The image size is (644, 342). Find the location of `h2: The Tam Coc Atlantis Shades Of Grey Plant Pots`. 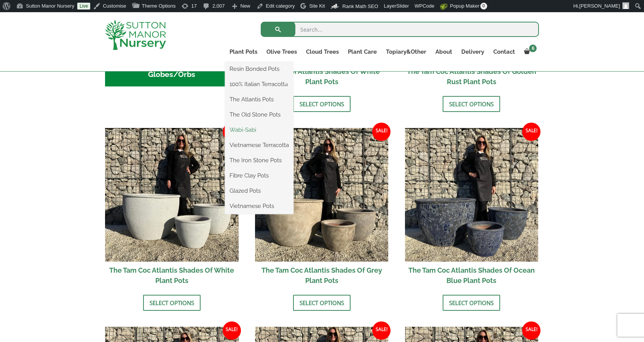

h2: The Tam Coc Atlantis Shades Of Grey Plant Pots is located at coordinates (322, 275).